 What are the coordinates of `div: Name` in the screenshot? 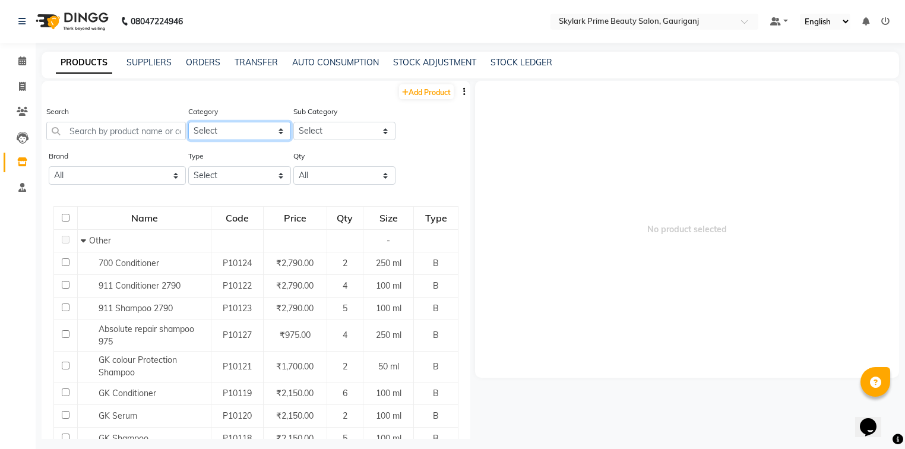 It's located at (144, 218).